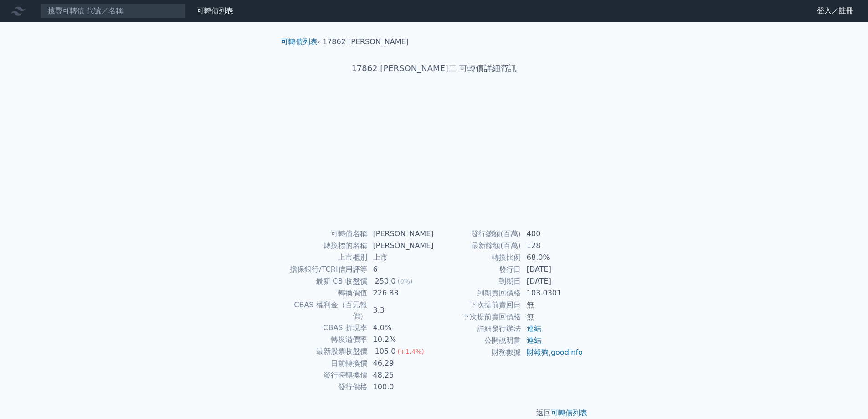 The height and width of the screenshot is (419, 868). Describe the element at coordinates (326, 351) in the screenshot. I see `td: 最新股票收盤價` at that location.